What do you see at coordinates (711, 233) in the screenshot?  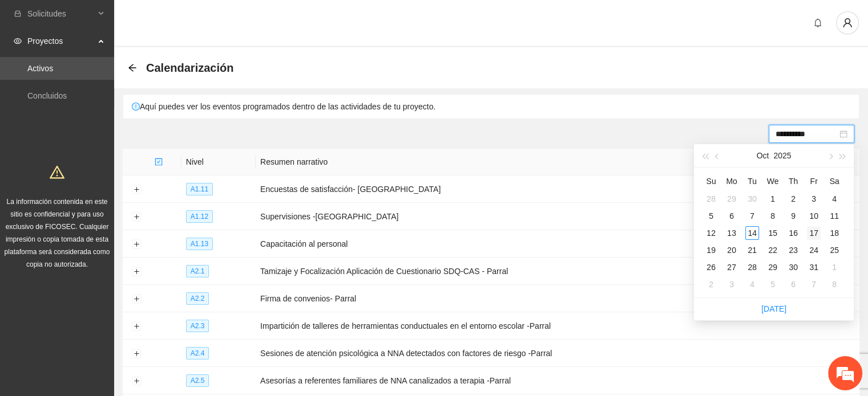 I see `div: 12` at bounding box center [711, 233].